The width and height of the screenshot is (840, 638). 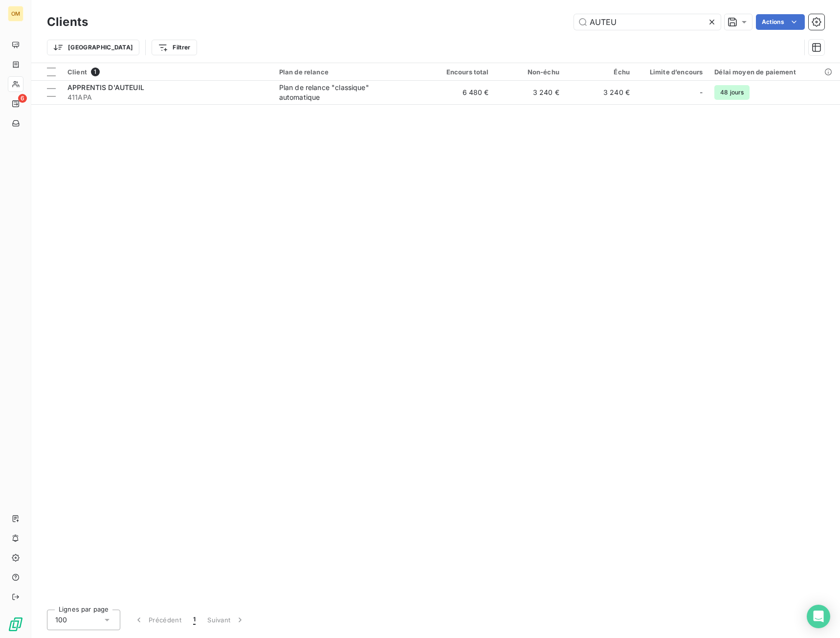 I want to click on img: Logo LeanPay, so click(x=15, y=625).